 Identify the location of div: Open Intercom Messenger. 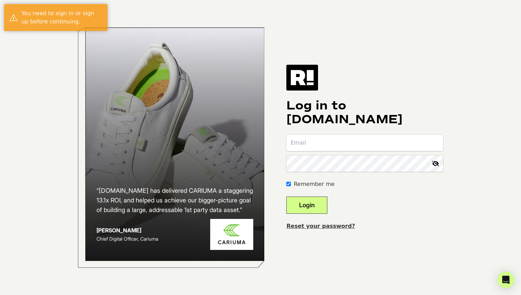
(506, 280).